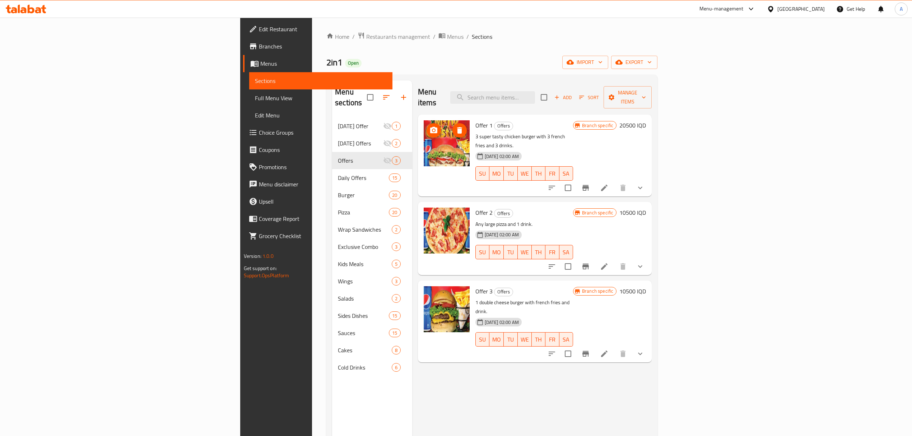 This screenshot has width=912, height=436. I want to click on button: Branch-specific-item, so click(586, 188).